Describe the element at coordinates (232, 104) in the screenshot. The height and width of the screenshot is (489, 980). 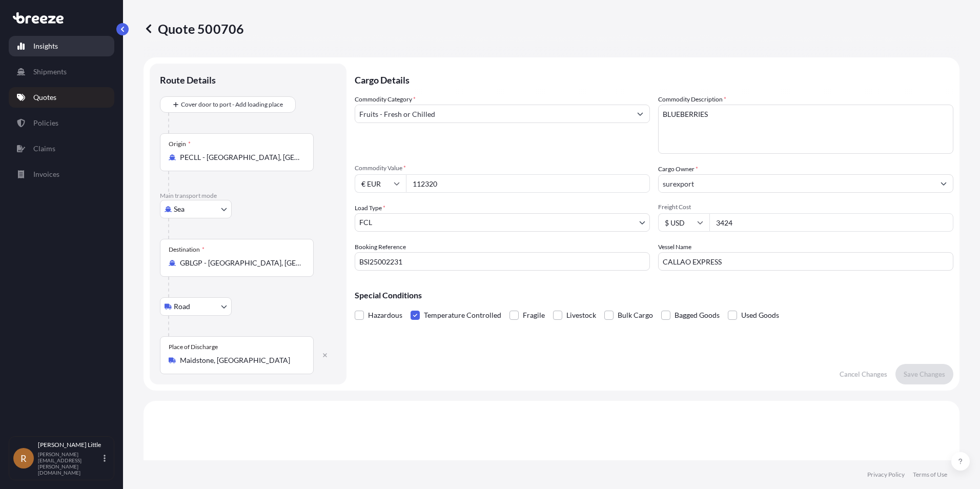
I see `span: Cover door to port - Add loading place` at that location.